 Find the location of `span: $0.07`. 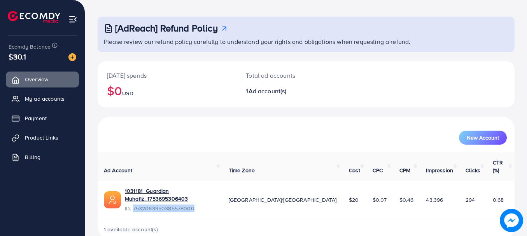

span: $0.07 is located at coordinates (380, 200).